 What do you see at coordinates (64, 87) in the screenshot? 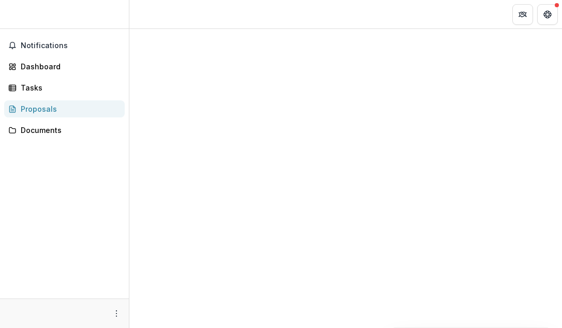
I see `a: Tasks` at bounding box center [64, 87].